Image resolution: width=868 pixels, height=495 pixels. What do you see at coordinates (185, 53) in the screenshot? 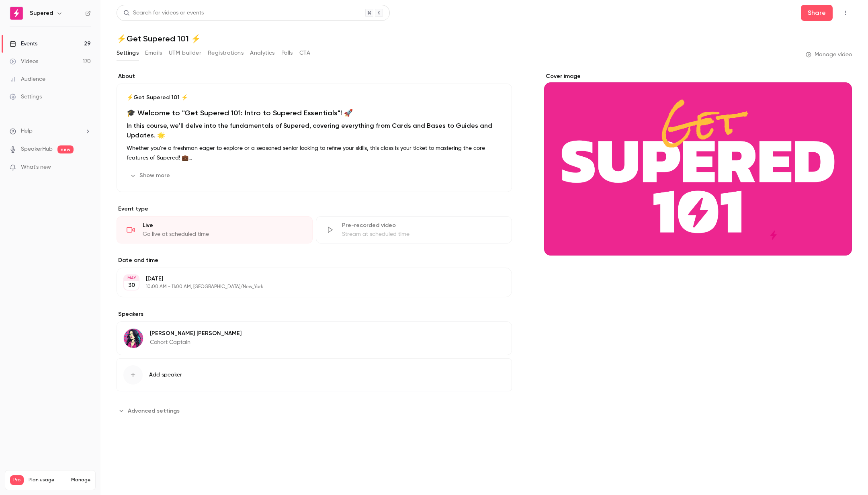
I see `button: UTM builder` at bounding box center [185, 53].